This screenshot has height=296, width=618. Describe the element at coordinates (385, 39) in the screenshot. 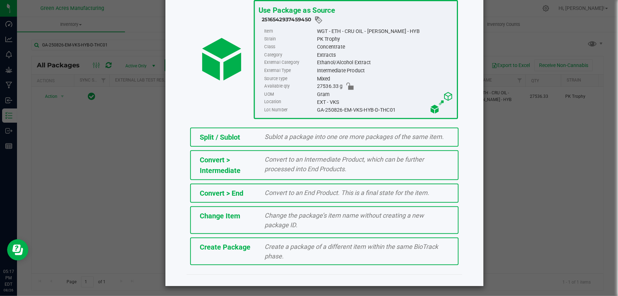

I see `div: PK Trophy` at that location.